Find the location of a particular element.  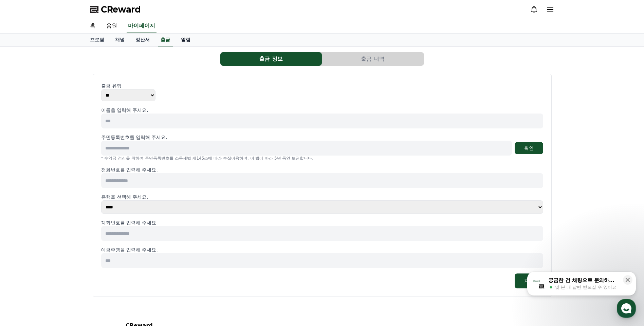

p: 주민등록번호를 입력해 주세요. is located at coordinates (134, 137).